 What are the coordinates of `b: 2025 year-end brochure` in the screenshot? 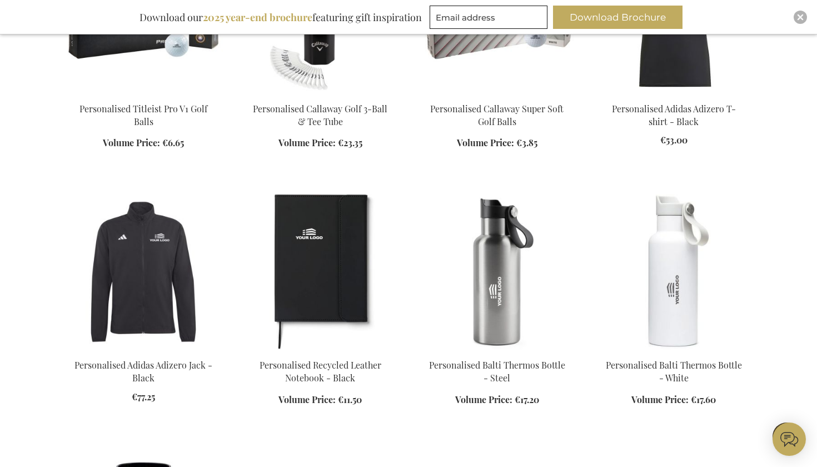 It's located at (257, 17).